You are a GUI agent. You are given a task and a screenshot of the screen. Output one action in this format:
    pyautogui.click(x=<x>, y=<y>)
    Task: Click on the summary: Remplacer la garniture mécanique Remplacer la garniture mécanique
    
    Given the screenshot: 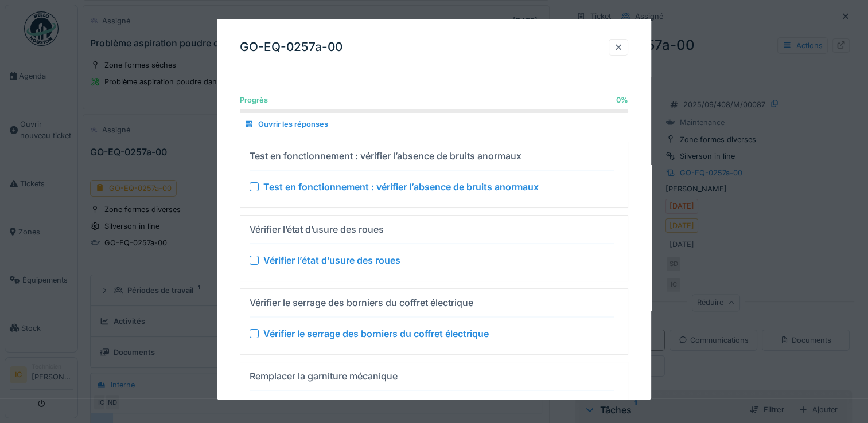 What is the action you would take?
    pyautogui.click(x=434, y=395)
    